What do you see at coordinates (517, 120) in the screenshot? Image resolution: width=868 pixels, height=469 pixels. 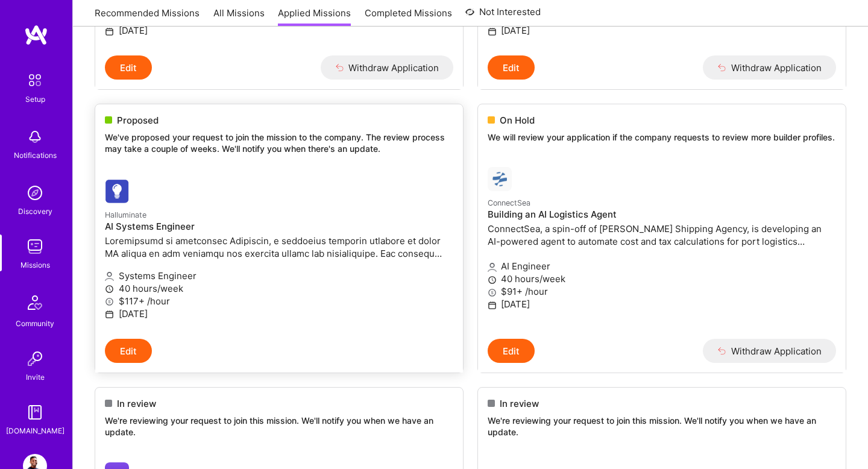 I see `span: On Hold` at bounding box center [517, 120].